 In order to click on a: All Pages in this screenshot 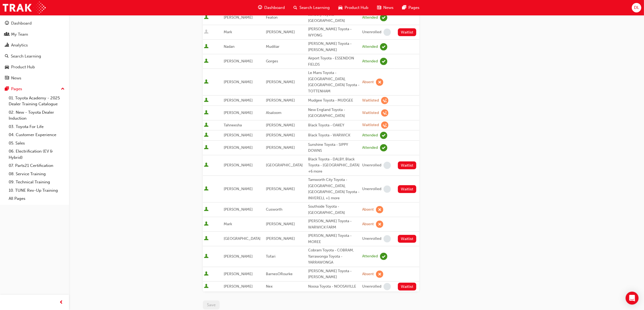, I will do `click(37, 199)`.